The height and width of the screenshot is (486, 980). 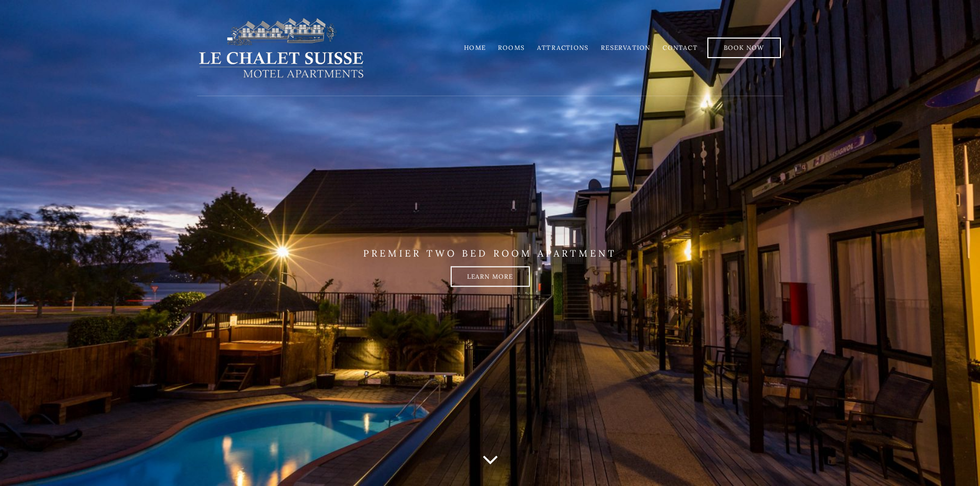 What do you see at coordinates (744, 48) in the screenshot?
I see `a: Book Now` at bounding box center [744, 48].